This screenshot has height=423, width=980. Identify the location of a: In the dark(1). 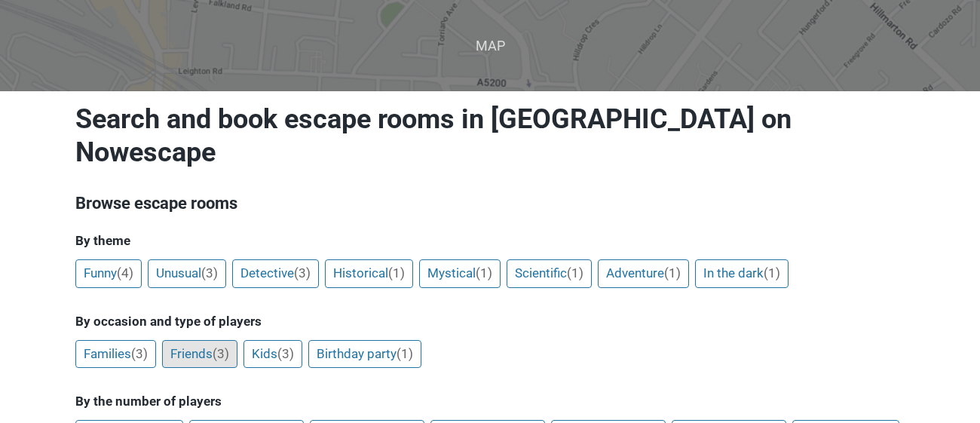
(742, 274).